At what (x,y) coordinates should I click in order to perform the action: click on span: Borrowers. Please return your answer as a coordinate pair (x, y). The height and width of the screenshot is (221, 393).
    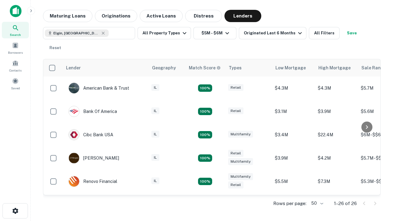
    Looking at the image, I should click on (15, 53).